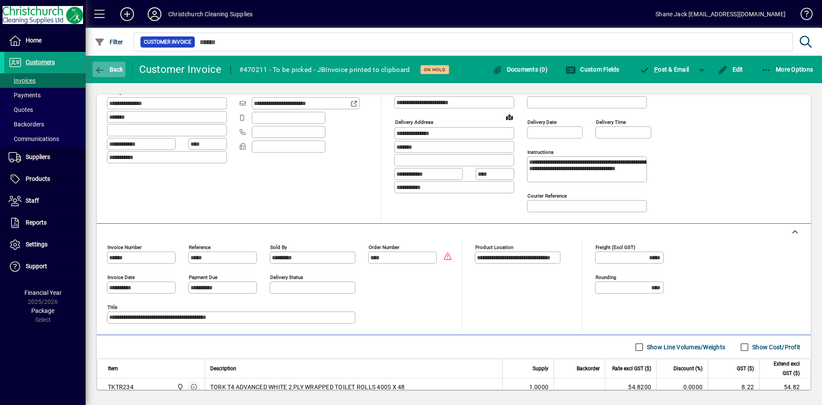 This screenshot has width=822, height=405. Describe the element at coordinates (22, 81) in the screenshot. I see `span: Invoices` at that location.